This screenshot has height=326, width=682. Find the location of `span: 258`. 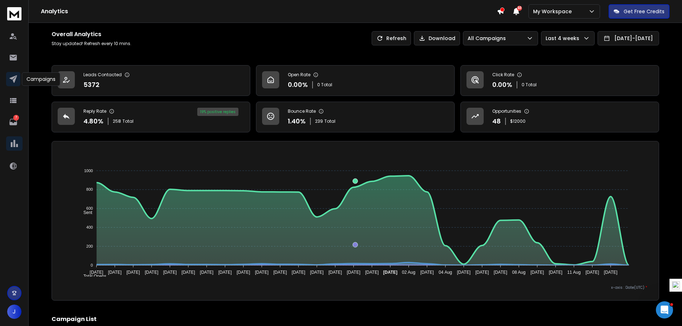

span: 258 is located at coordinates (117, 121).